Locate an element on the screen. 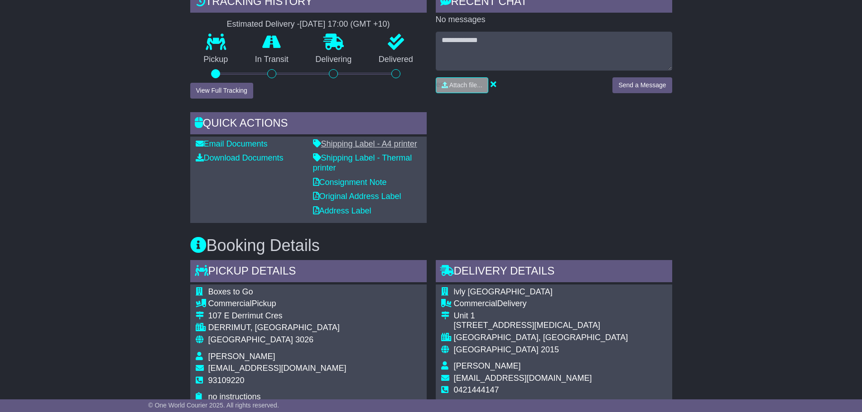 This screenshot has height=412, width=862. p: In Transit is located at coordinates (272, 60).